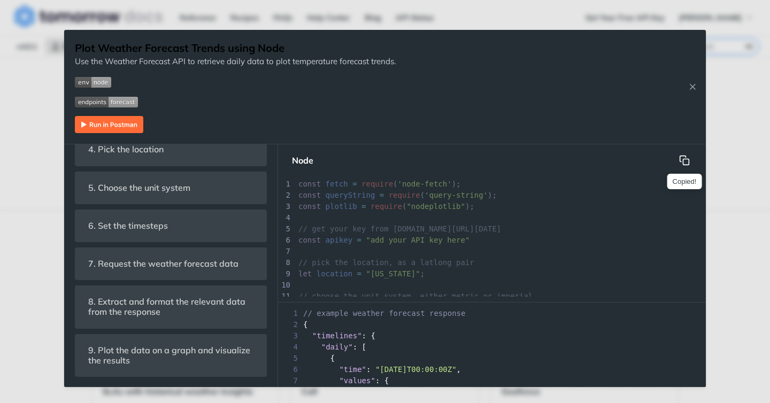 The width and height of the screenshot is (770, 403). I want to click on div: 2, so click(285, 195).